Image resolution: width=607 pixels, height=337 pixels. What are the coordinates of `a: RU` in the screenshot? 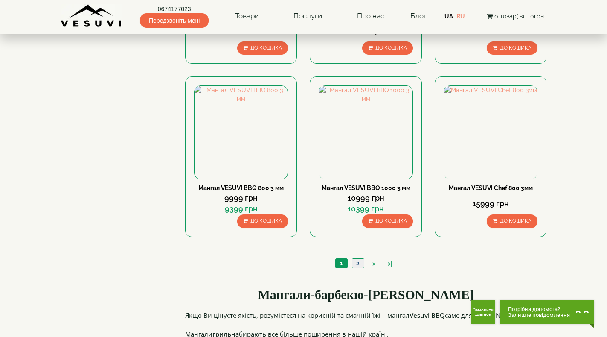 It's located at (461, 16).